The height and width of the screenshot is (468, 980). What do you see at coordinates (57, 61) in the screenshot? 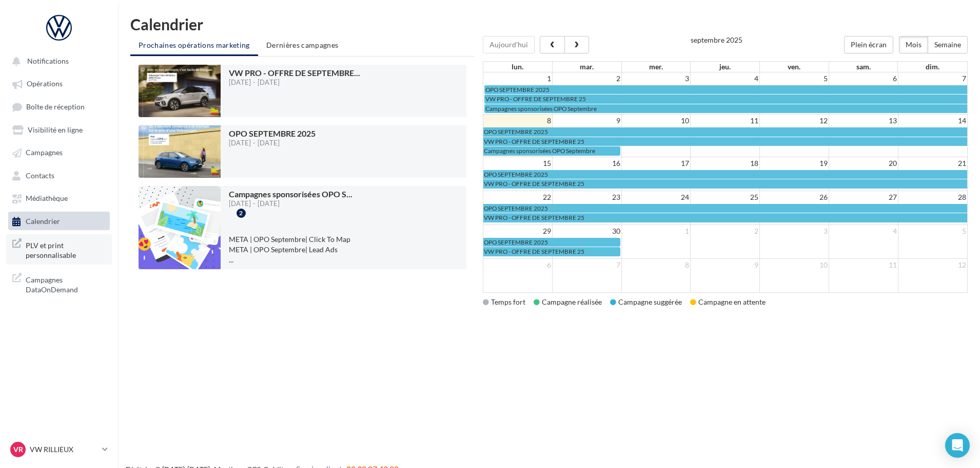
I see `button: Notifications` at bounding box center [57, 61].